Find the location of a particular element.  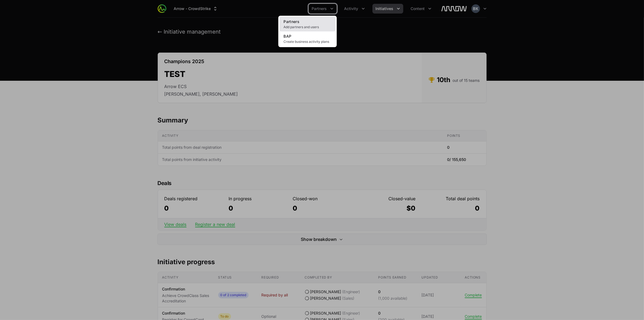

span: Create business activity plans is located at coordinates (308, 42).